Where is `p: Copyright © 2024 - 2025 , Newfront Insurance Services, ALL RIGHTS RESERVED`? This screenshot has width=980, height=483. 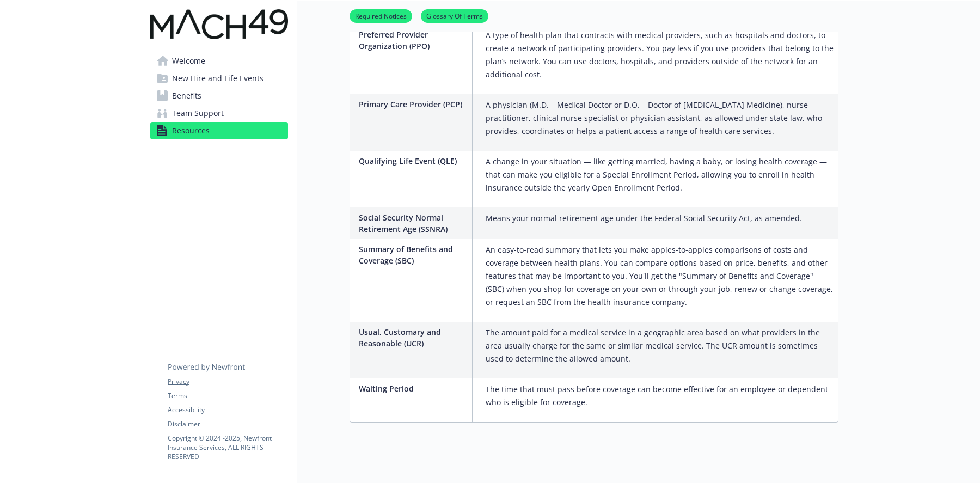
p: Copyright © 2024 - 2025 , Newfront Insurance Services, ALL RIGHTS RESERVED is located at coordinates (228, 447).